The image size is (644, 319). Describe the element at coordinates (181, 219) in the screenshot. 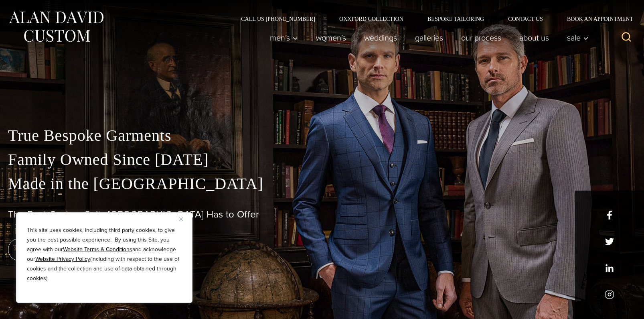

I see `img: Close` at that location.